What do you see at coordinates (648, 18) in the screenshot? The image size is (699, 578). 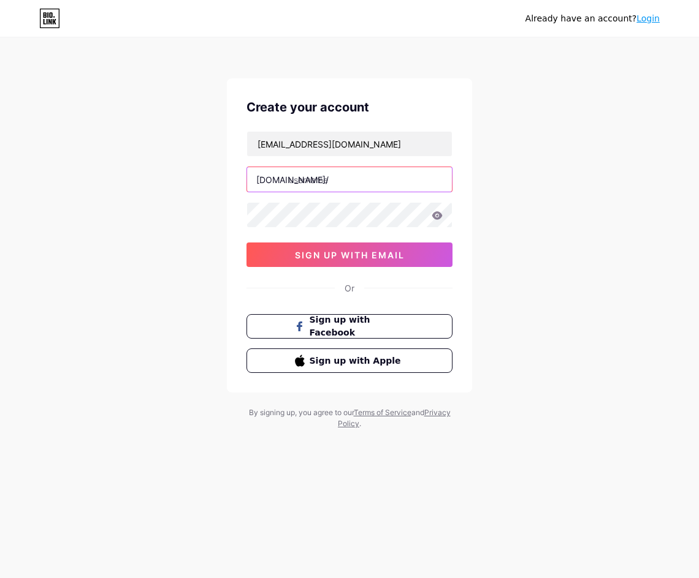 I see `a: Login` at bounding box center [648, 18].